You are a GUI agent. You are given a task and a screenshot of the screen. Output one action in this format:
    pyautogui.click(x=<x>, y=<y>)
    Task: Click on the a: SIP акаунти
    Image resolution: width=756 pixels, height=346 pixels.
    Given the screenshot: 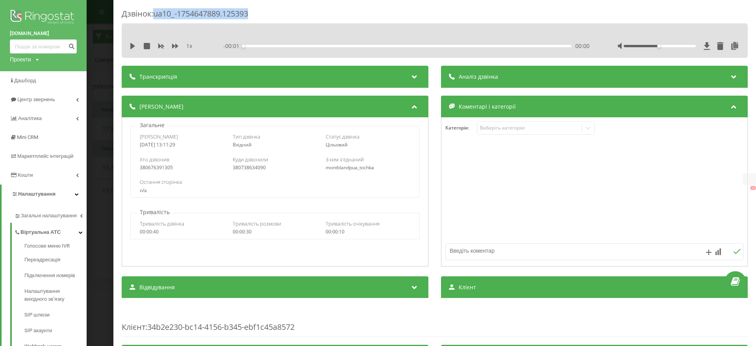 What is the action you would take?
    pyautogui.click(x=56, y=331)
    